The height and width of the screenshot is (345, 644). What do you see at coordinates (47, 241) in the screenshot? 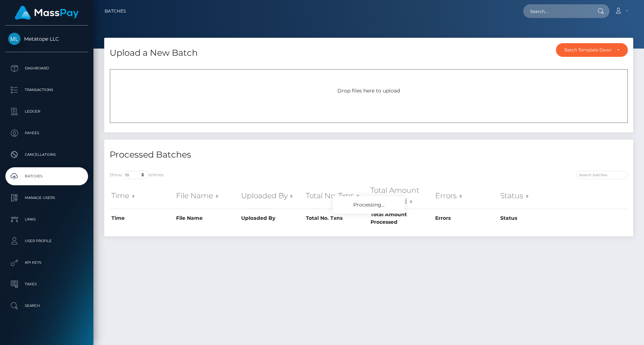
I see `a: User Profile` at bounding box center [47, 241].